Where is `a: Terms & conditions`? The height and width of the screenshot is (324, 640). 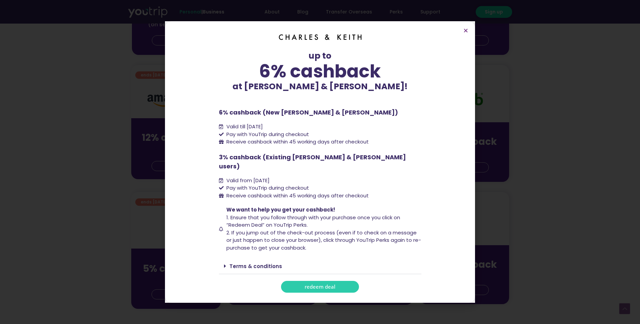 a: Terms & conditions is located at coordinates (256, 266).